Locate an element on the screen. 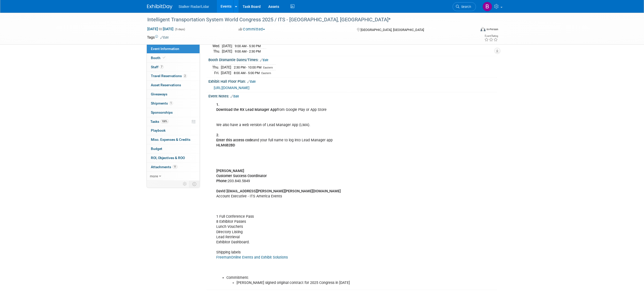 The width and height of the screenshot is (644, 308). a: more is located at coordinates (173, 176).